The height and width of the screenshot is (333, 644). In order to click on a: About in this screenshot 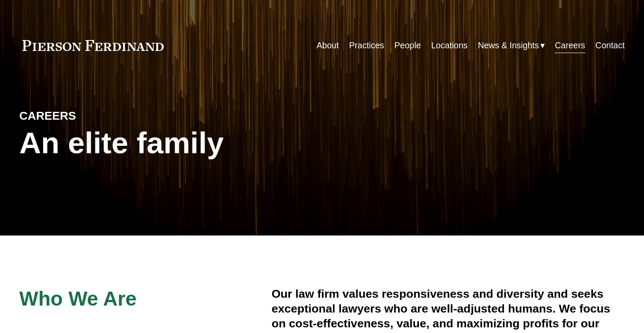, I will do `click(327, 46)`.